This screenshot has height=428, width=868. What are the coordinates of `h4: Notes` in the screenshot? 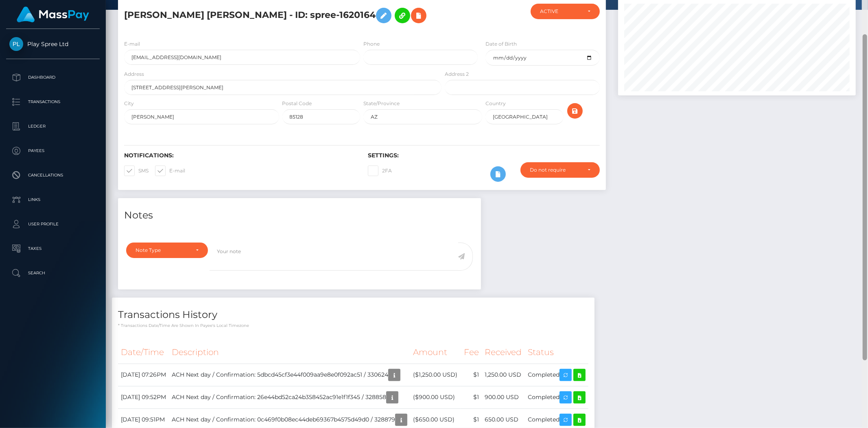 It's located at (299, 215).